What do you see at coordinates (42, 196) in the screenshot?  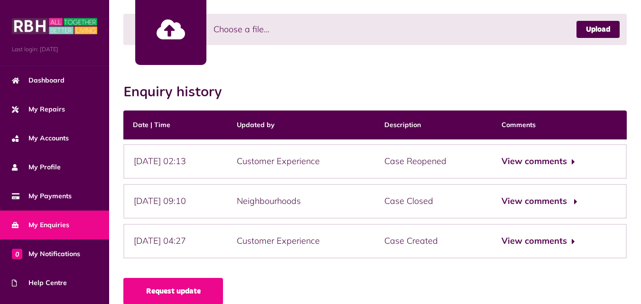 I see `span: My Payments` at bounding box center [42, 196].